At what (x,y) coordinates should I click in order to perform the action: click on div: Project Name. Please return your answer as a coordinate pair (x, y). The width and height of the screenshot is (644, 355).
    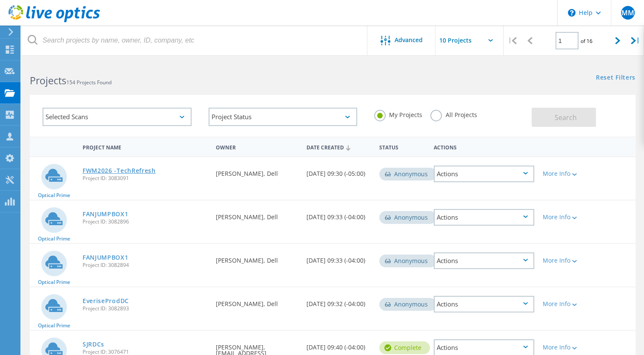
    Looking at the image, I should click on (145, 146).